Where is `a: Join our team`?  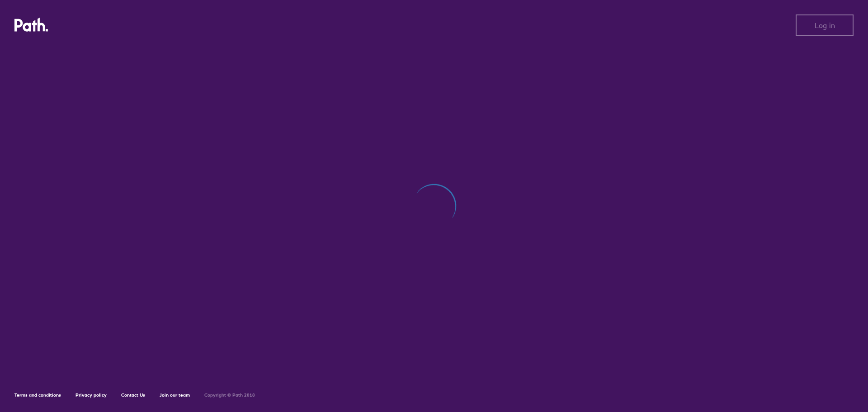
a: Join our team is located at coordinates (174, 395).